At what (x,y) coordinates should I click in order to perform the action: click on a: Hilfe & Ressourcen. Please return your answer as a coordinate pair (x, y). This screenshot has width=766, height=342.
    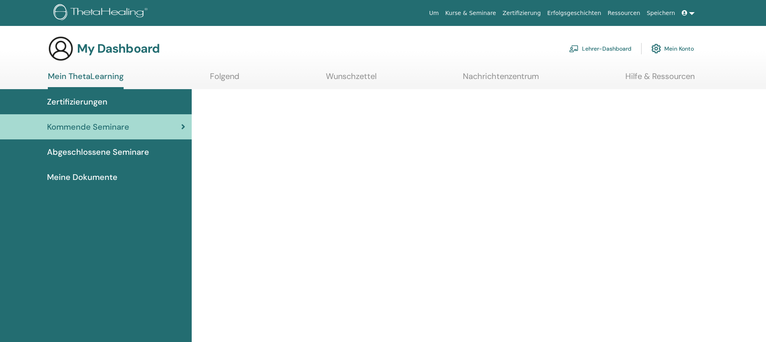
    Looking at the image, I should click on (660, 79).